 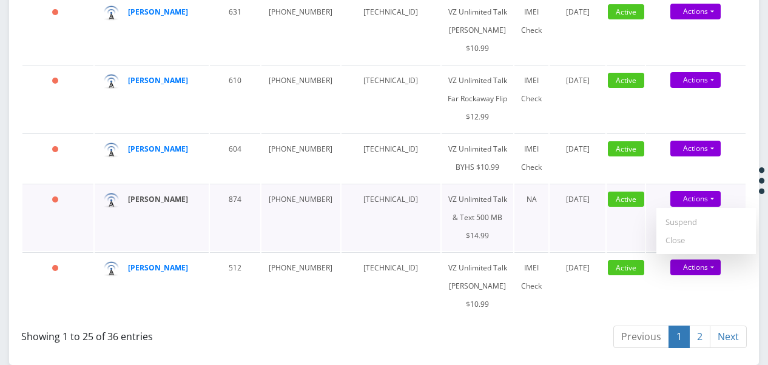 I want to click on a: Previous, so click(x=641, y=337).